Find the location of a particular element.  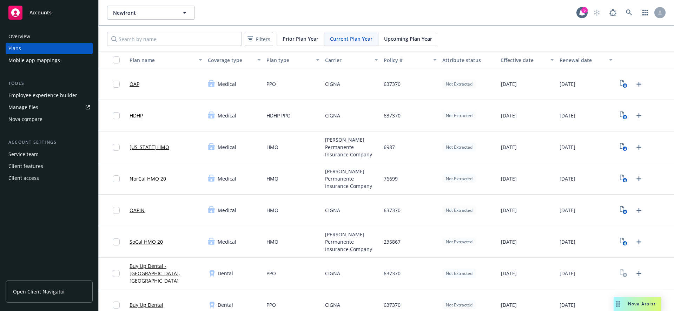

div: Nova compare is located at coordinates (25, 119).